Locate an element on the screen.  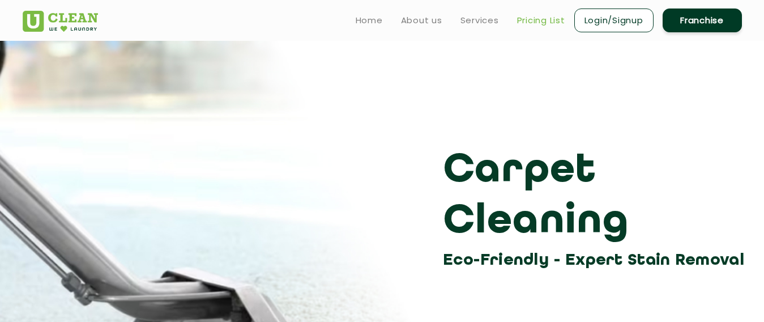
a: Login/Signup is located at coordinates (614, 20).